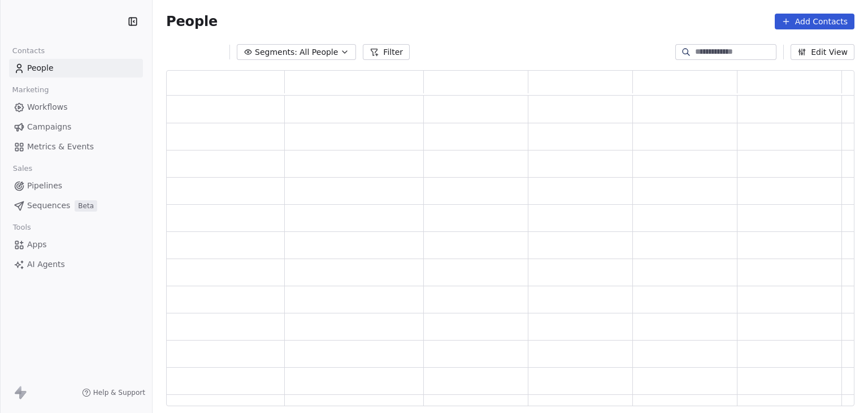  I want to click on span: AI Agents, so click(46, 264).